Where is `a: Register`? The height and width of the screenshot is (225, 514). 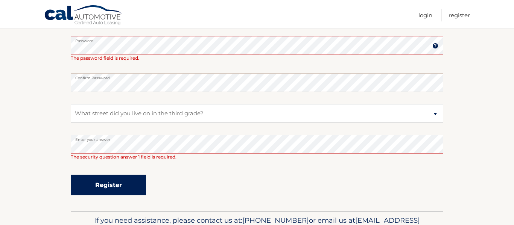
a: Register is located at coordinates (459, 15).